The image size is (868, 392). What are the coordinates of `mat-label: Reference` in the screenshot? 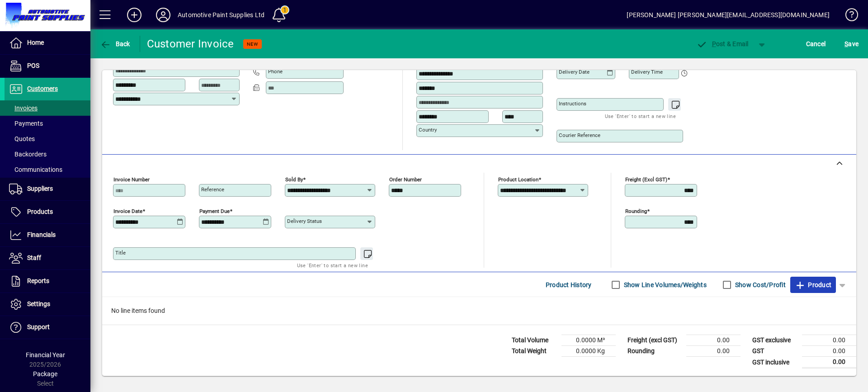 It's located at (213, 189).